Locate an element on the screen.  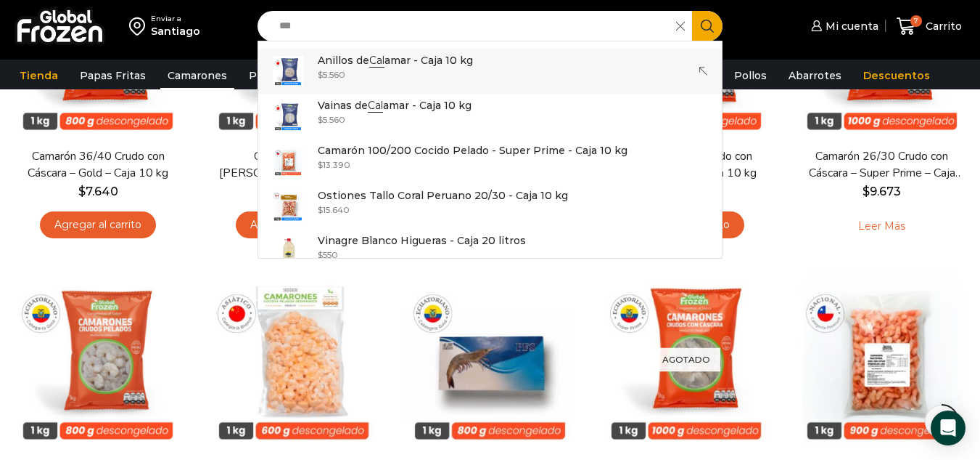
a: Agregar al carrito: “Camarón 36/40 Crudo Pelado sin Vena - Silver - Caja 10 kg” is located at coordinates (294, 224).